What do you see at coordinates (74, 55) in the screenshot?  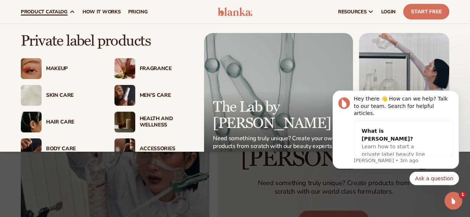 I see `div: message notification from Lee, 3m ago. Hey there 👋 How can we help? Talk to our team. Search for ...` at bounding box center [74, 55].